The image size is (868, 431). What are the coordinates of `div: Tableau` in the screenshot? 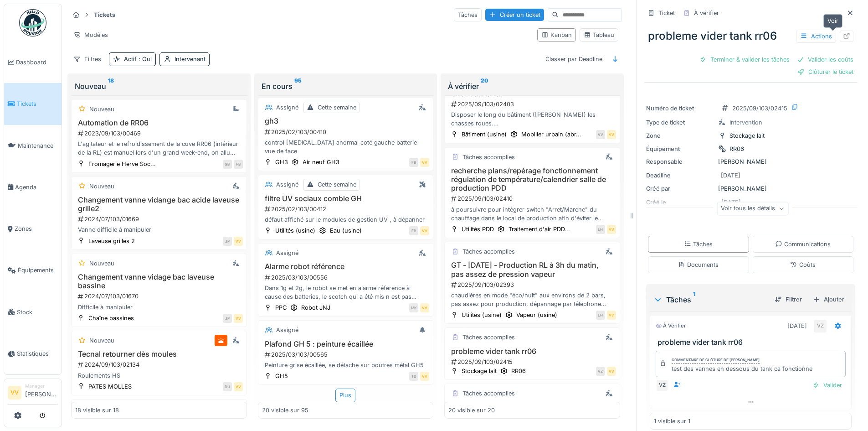 It's located at (599, 35).